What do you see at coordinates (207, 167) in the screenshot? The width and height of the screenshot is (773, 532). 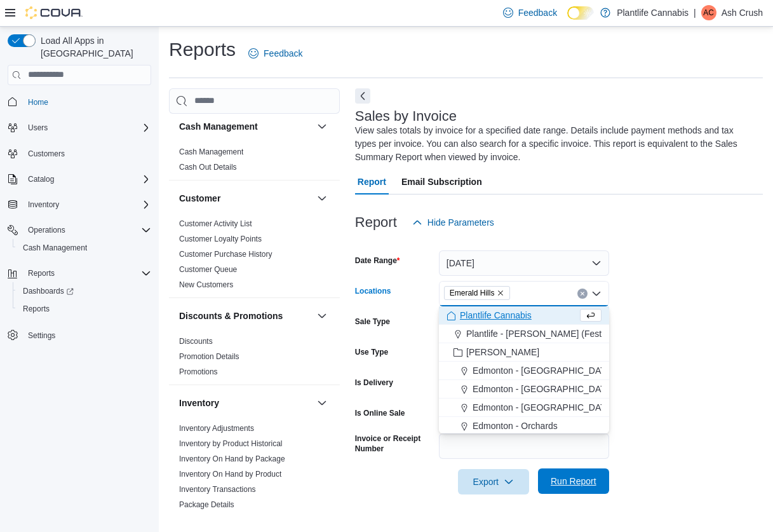 I see `span: Cash Out Details` at bounding box center [207, 167].